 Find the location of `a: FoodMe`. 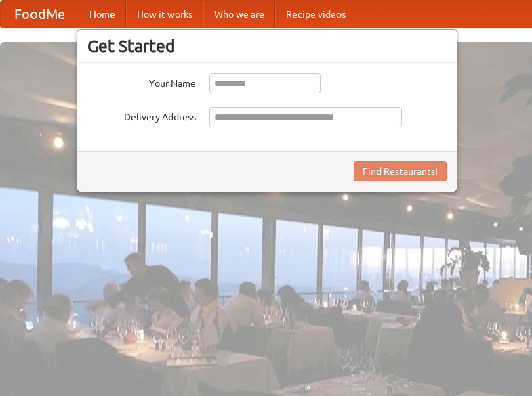

a: FoodMe is located at coordinates (39, 15).